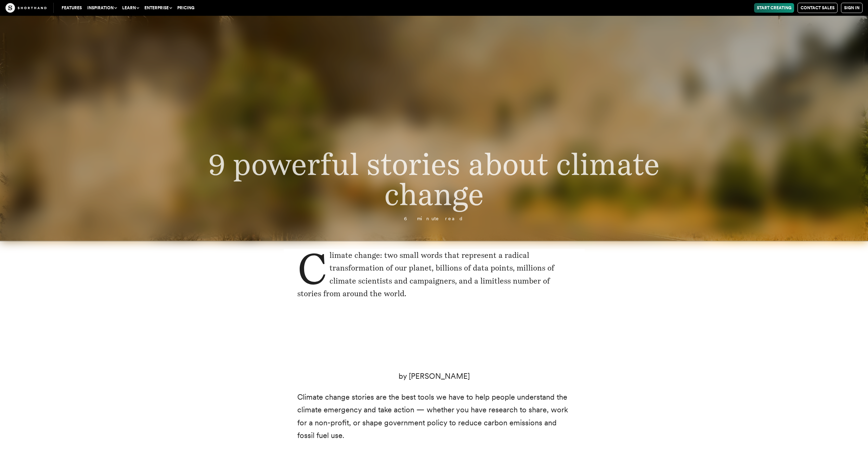 This screenshot has height=450, width=868. Describe the element at coordinates (434, 416) in the screenshot. I see `p: Climate change stories are the best tools we have to help people understand the climate emergency...` at that location.